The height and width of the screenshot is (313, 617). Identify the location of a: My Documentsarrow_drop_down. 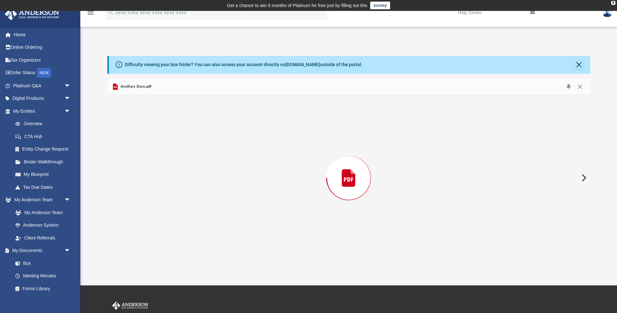
(41, 251).